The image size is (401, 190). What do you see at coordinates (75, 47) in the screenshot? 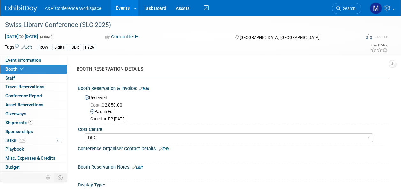
I see `div: BDR` at bounding box center [75, 47].